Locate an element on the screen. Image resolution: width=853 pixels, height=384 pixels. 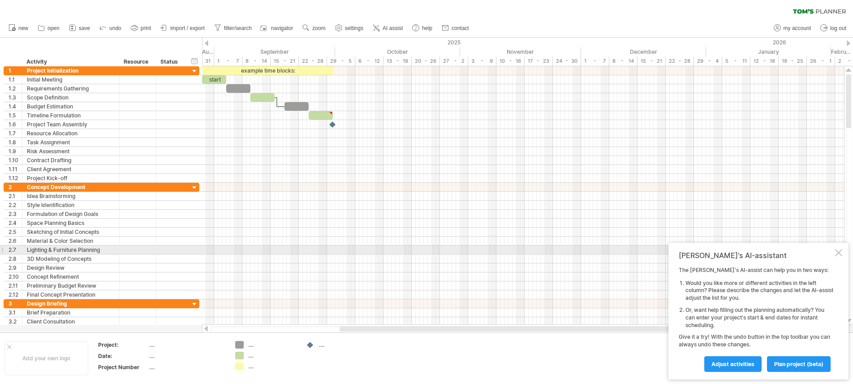
a: AI assist is located at coordinates (388, 28).